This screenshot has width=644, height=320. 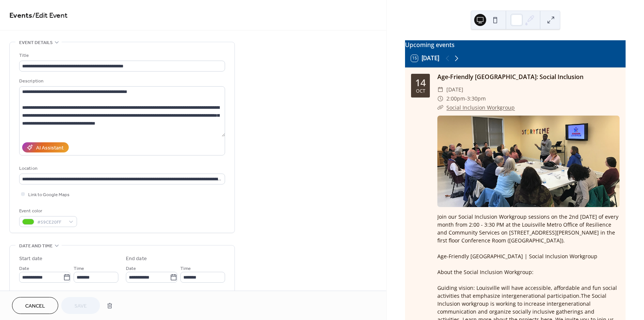 What do you see at coordinates (121, 55) in the screenshot?
I see `div: Title` at bounding box center [121, 55].